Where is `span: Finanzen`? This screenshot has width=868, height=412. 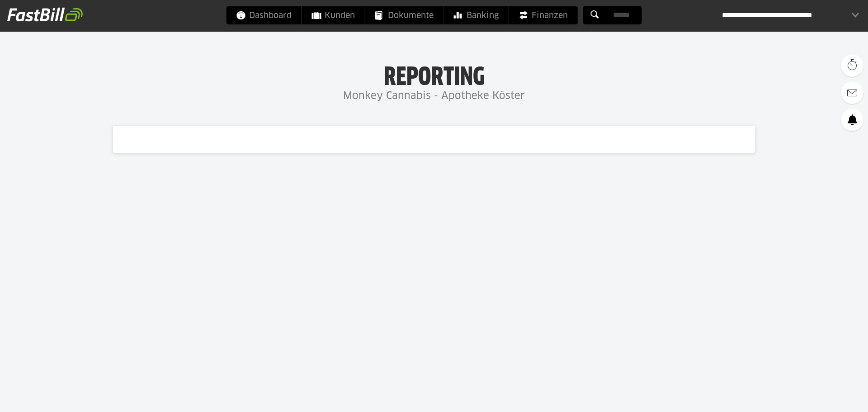
span: Finanzen is located at coordinates (544, 15).